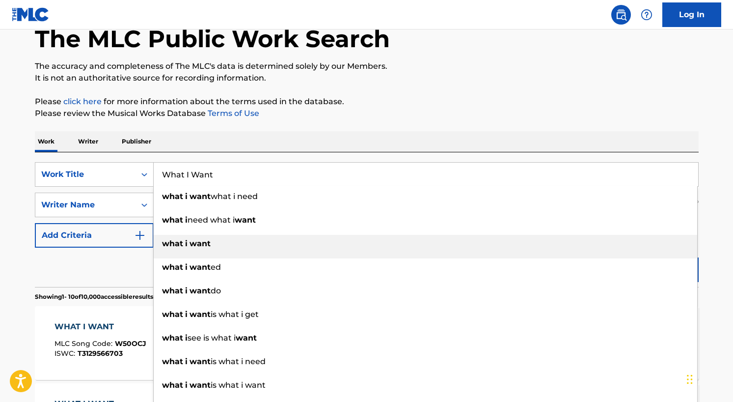 Image resolution: width=733 pixels, height=402 pixels. Describe the element at coordinates (212, 337) in the screenshot. I see `span: see is what i` at that location.